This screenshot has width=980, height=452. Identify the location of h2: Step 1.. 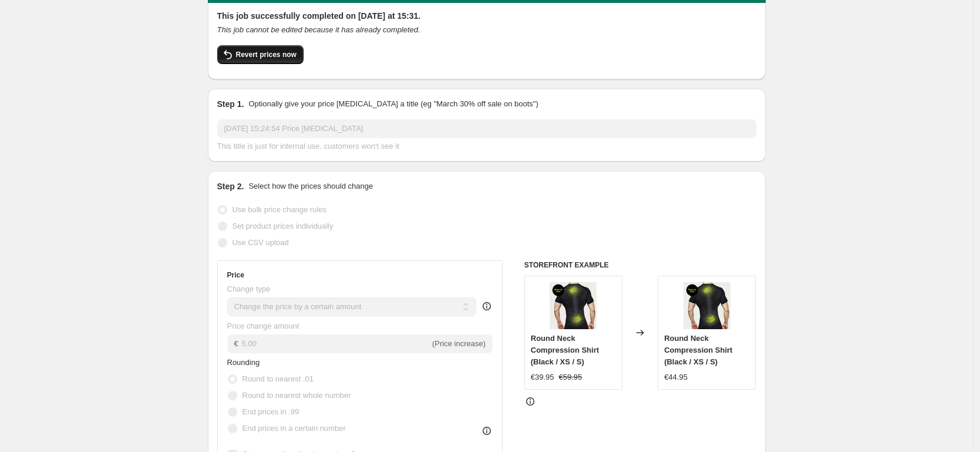
(231, 104).